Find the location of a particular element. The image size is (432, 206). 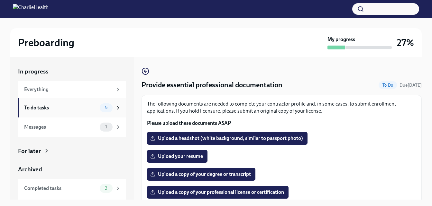

span: 3 is located at coordinates (106, 188).